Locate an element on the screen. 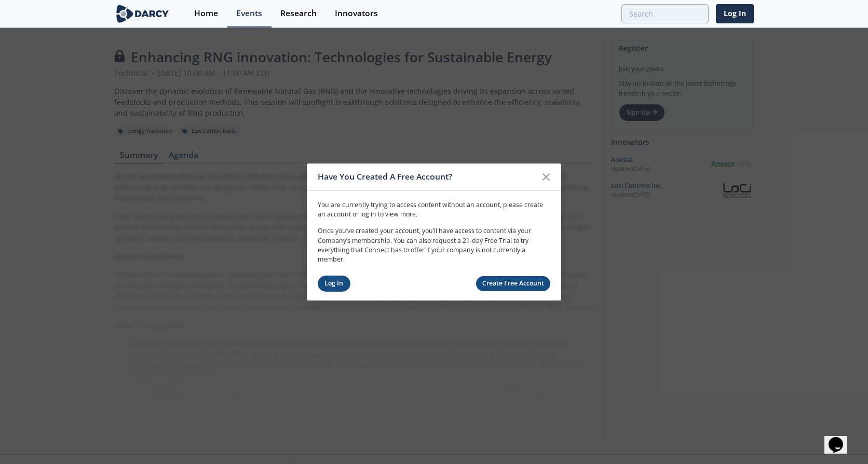 This screenshot has height=464, width=868. div: Home is located at coordinates (206, 14).